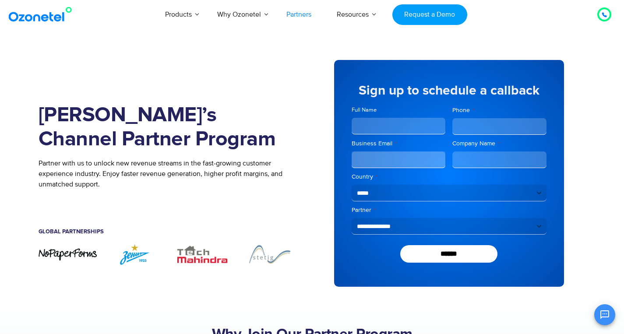 The width and height of the screenshot is (624, 334). Describe the element at coordinates (68, 254) in the screenshot. I see `div: 1 / 7` at that location.